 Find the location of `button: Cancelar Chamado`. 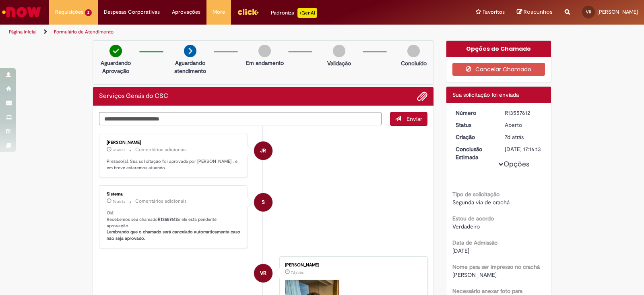

button: Cancelar Chamado is located at coordinates (499, 69).